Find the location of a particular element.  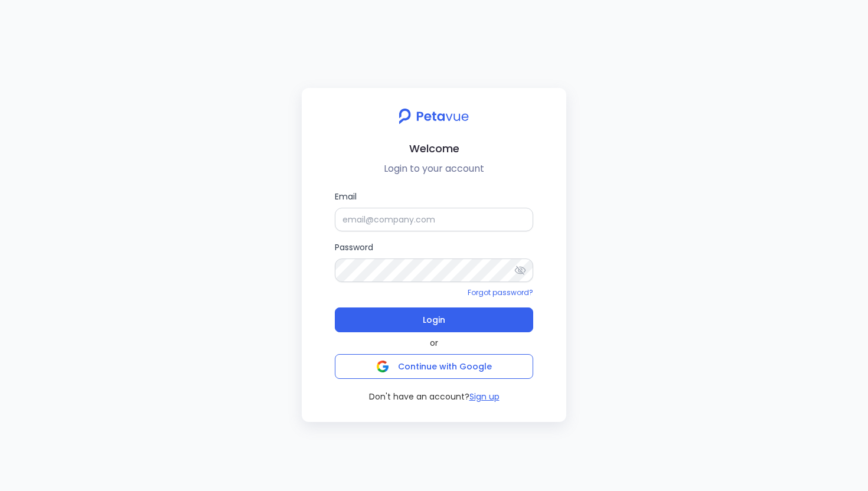

p: Login to your account is located at coordinates (434, 169).